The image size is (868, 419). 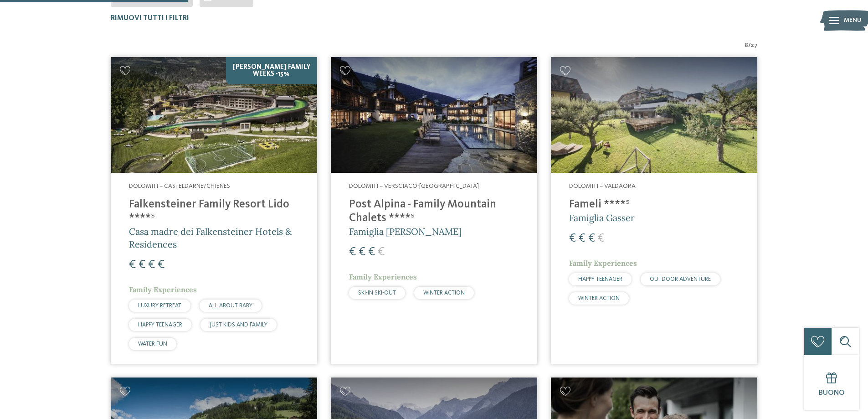 What do you see at coordinates (754, 46) in the screenshot?
I see `span: 27` at bounding box center [754, 46].